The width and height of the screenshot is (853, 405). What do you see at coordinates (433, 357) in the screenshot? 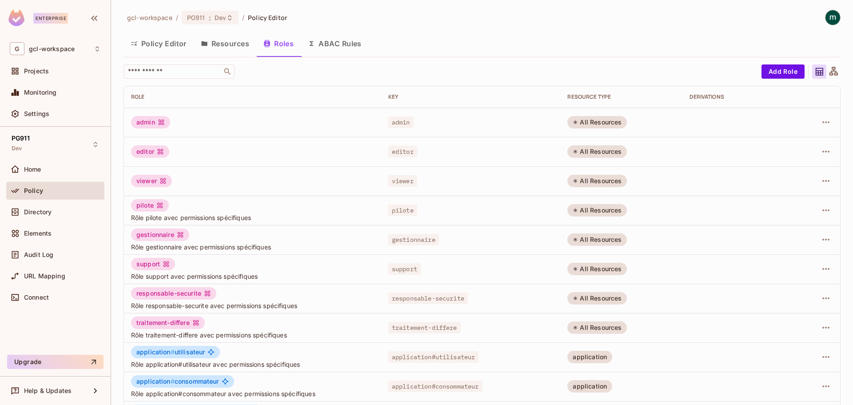
I see `span: application#utilisateur` at bounding box center [433, 357].